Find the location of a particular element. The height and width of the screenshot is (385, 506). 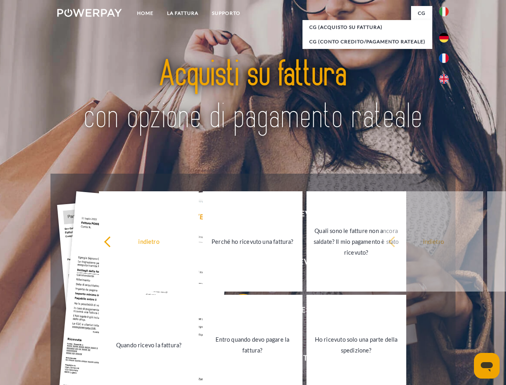

a: Quali sono le fatture non ancora saldate? Il mio pagamento è stato ricevuto? is located at coordinates (356, 241).